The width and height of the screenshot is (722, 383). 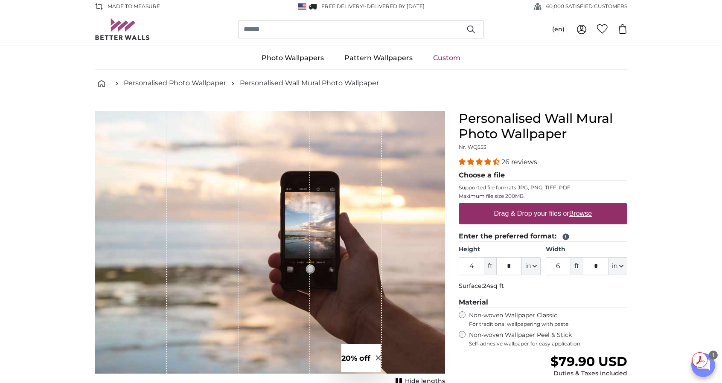 I want to click on legend: Choose a file, so click(x=543, y=175).